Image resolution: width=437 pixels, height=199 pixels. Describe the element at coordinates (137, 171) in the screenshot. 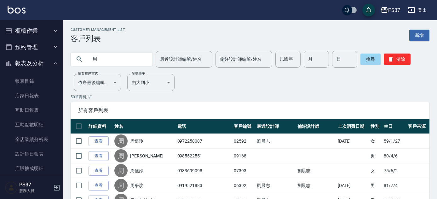

I see `a: 周儀婷` at that location.